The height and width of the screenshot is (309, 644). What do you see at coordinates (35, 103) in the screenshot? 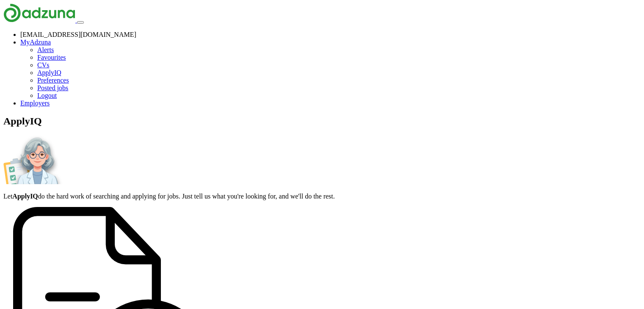
I see `a: Employers` at bounding box center [35, 103].